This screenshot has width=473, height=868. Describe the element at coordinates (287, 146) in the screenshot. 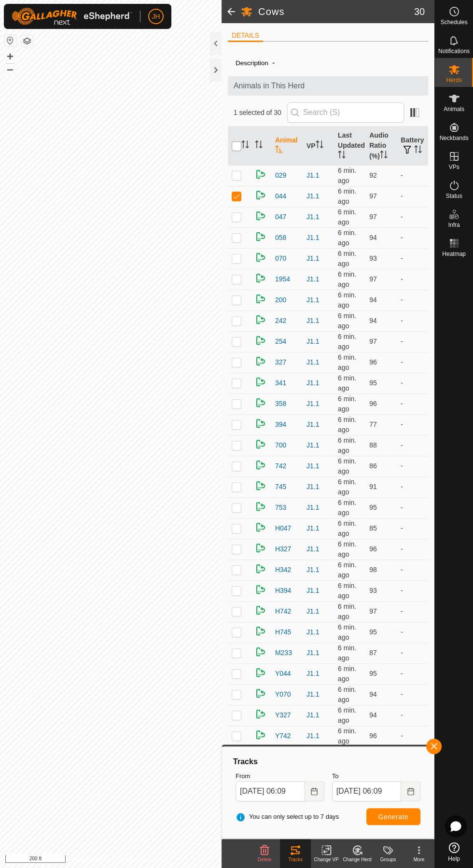

I see `th: Animal` at that location.